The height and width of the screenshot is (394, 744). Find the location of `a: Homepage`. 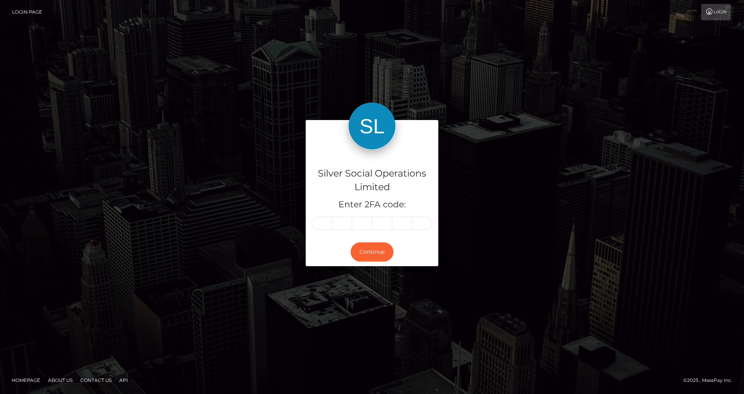

a: Homepage is located at coordinates (26, 380).